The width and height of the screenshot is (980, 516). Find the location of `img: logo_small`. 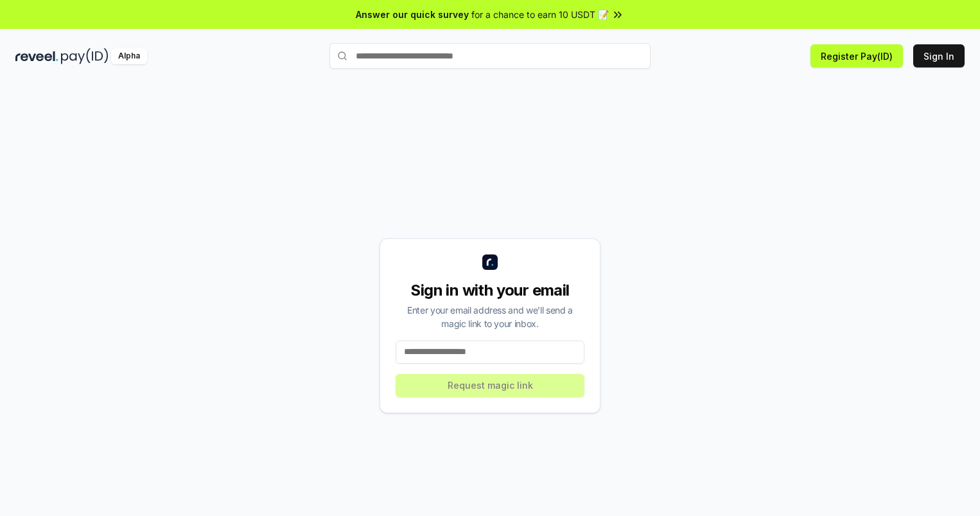

img: logo_small is located at coordinates (490, 262).